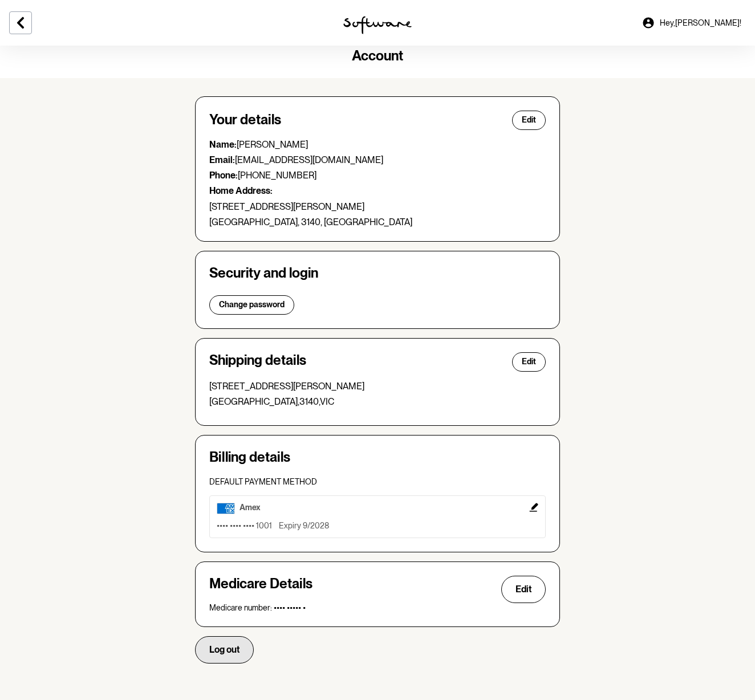 This screenshot has width=755, height=700. What do you see at coordinates (223, 175) in the screenshot?
I see `strong: Phone:` at bounding box center [223, 175].